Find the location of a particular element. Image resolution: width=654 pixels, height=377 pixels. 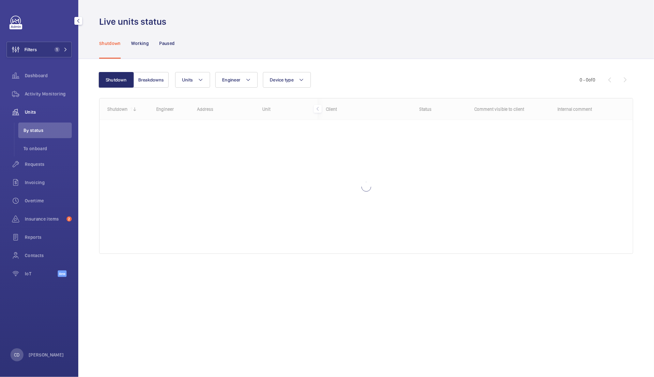

h1: Live units status is located at coordinates (135, 22).